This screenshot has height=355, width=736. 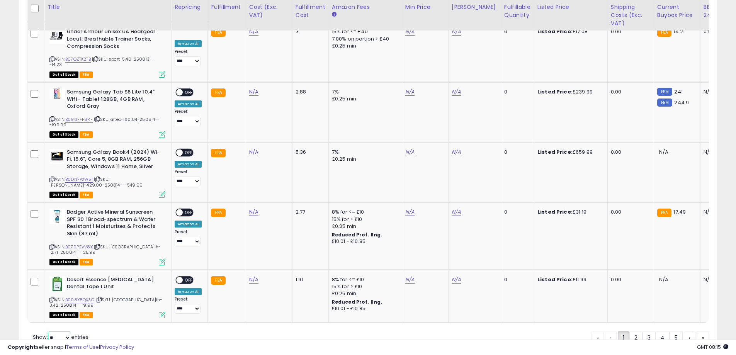 I want to click on a: B079P2VV8X, so click(x=79, y=247).